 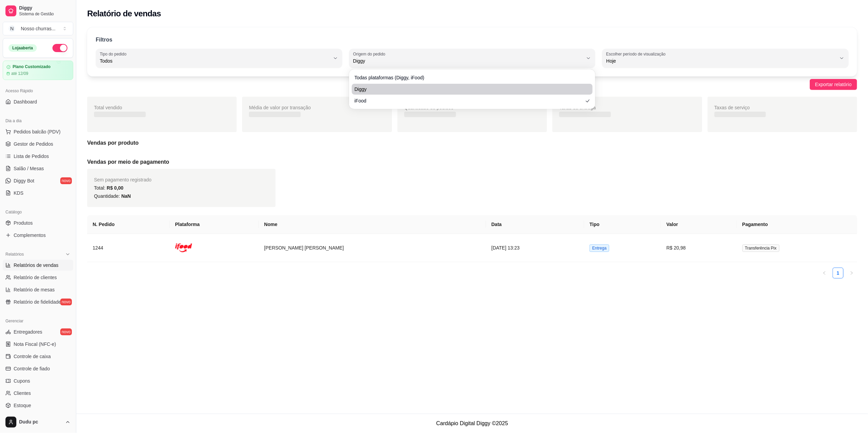 I want to click on td: R$ 20,98, so click(x=699, y=248).